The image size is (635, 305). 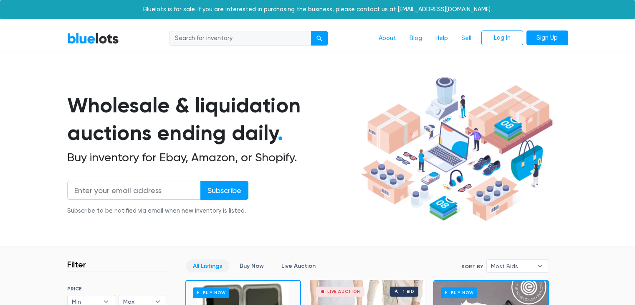 What do you see at coordinates (512, 266) in the screenshot?
I see `span: Most Bids` at bounding box center [512, 266].